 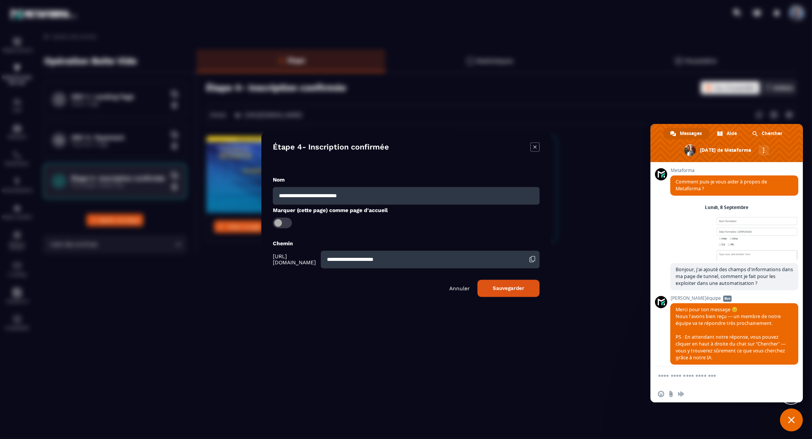 What do you see at coordinates (728, 298) in the screenshot?
I see `span: Bot` at bounding box center [728, 298].